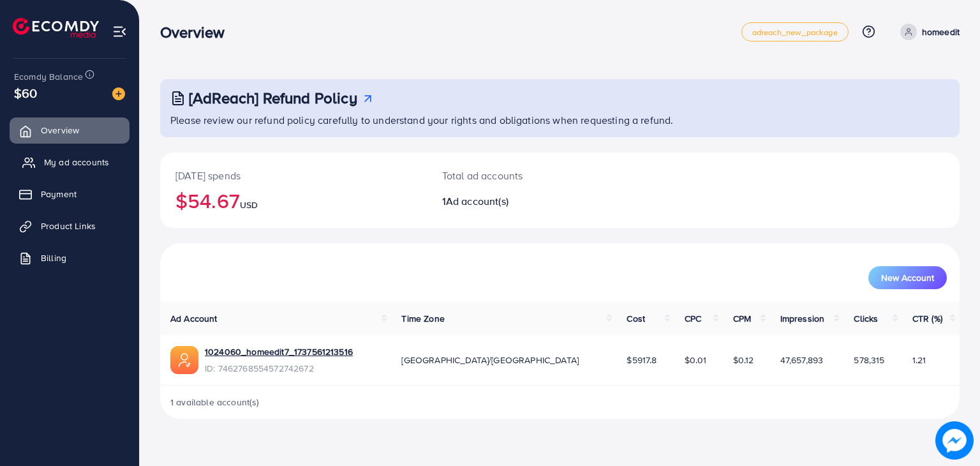  Describe the element at coordinates (120, 31) in the screenshot. I see `img: menu` at that location.